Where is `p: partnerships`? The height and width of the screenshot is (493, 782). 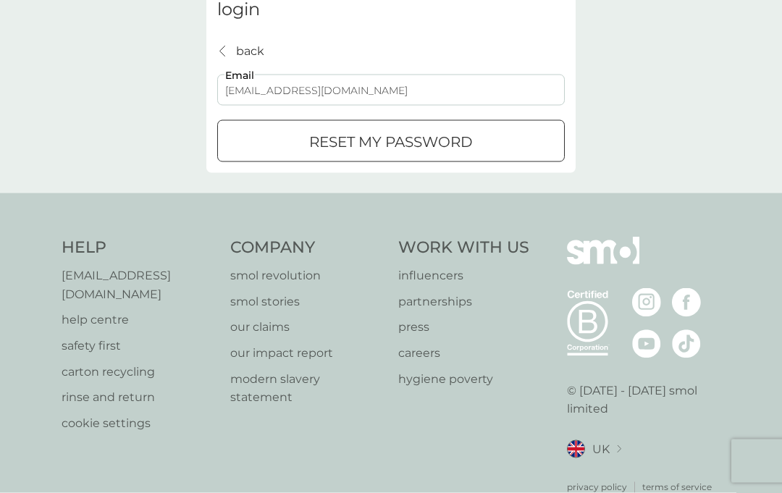
p: partnerships is located at coordinates (463, 302).